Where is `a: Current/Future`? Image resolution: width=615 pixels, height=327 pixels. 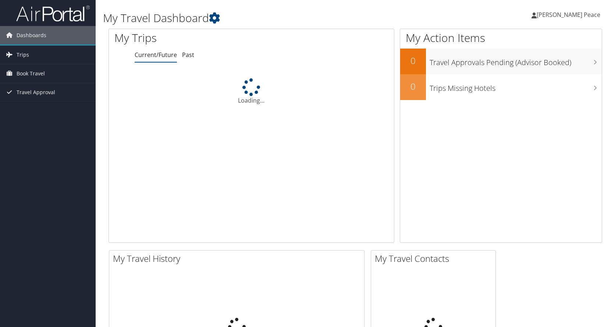
a: Current/Future is located at coordinates (156, 55).